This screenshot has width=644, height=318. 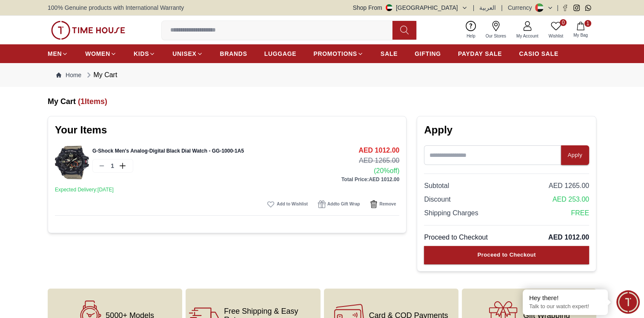 What do you see at coordinates (565, 306) in the screenshot?
I see `p: Talk to our watch expert!` at bounding box center [565, 306].